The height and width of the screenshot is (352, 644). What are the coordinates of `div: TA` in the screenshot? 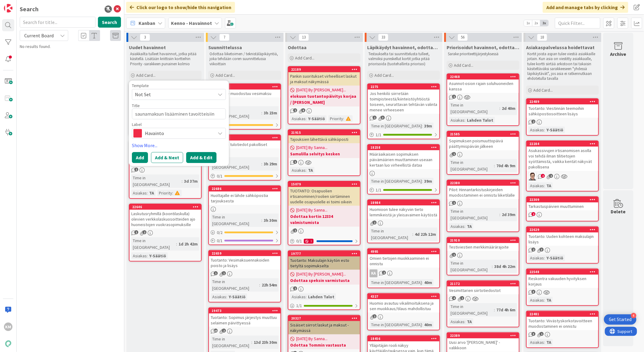 It's located at (549, 300).